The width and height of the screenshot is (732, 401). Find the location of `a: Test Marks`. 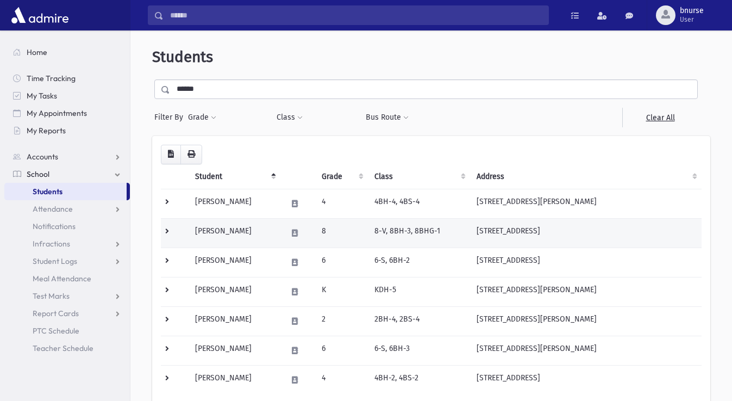

a: Test Marks is located at coordinates (67, 296).